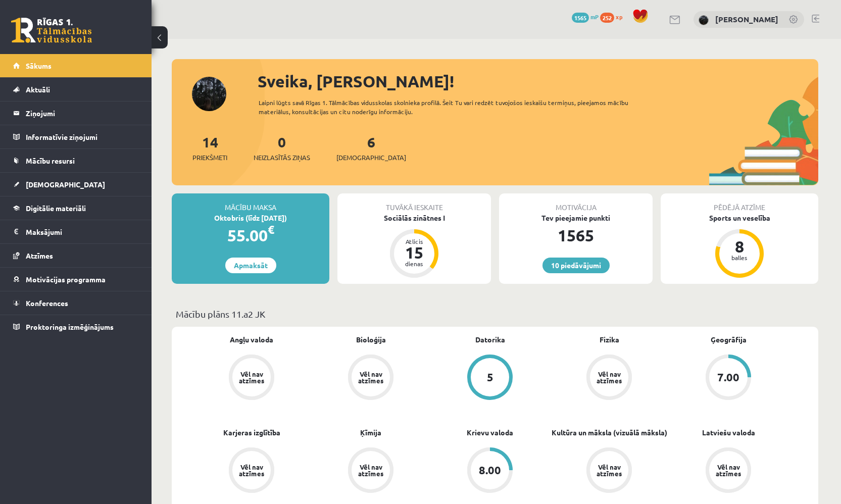 The height and width of the screenshot is (504, 841). I want to click on div: Tuvākā ieskaite, so click(414, 203).